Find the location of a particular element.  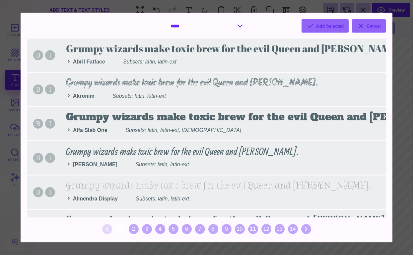

div: 5 is located at coordinates (174, 229).